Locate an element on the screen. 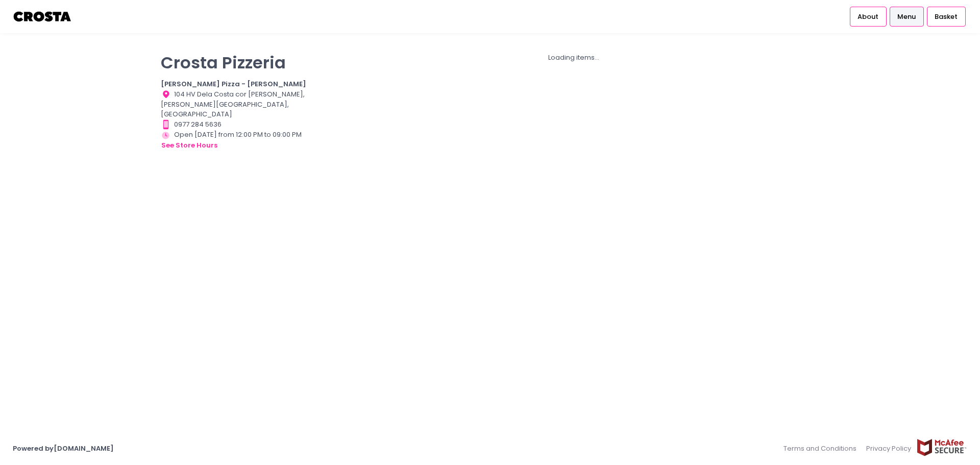 Image resolution: width=980 pixels, height=465 pixels. a: Terms and Conditions is located at coordinates (823, 448).